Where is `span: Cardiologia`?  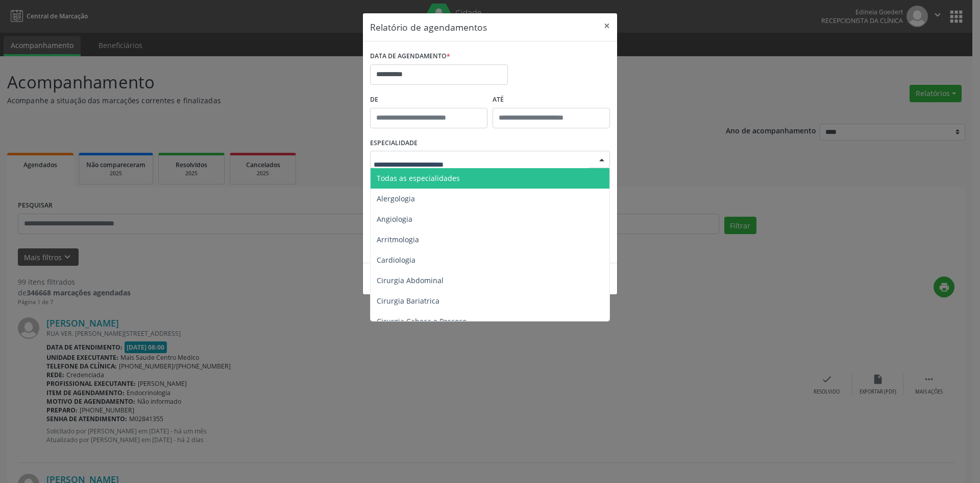 span: Cardiologia is located at coordinates (396, 260).